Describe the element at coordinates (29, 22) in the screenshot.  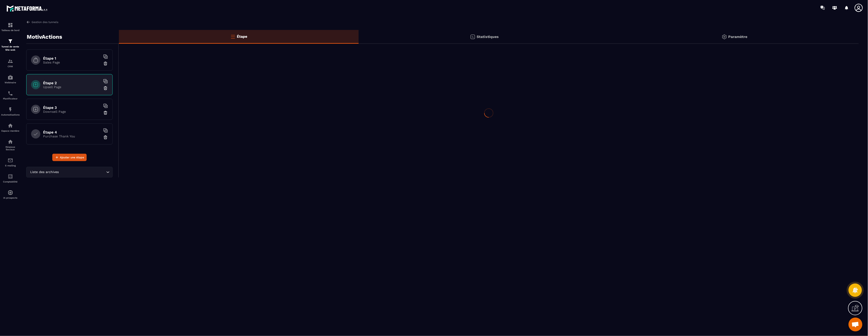
I see `img: arrow` at that location.